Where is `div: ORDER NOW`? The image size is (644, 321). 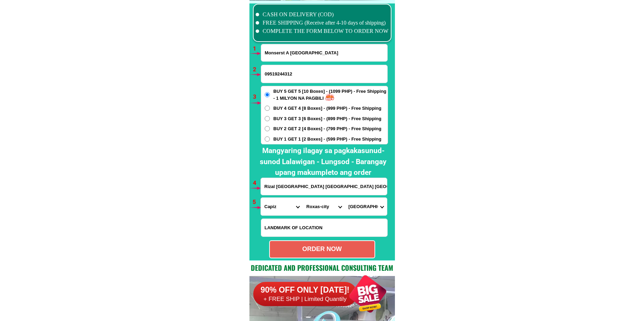
div: ORDER NOW is located at coordinates (322, 249).